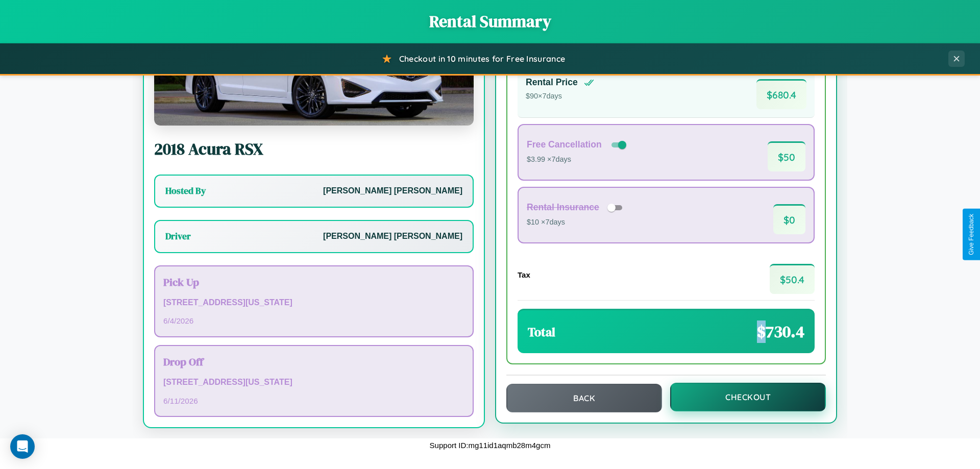 The width and height of the screenshot is (980, 469). Describe the element at coordinates (314, 400) in the screenshot. I see `p: 6 / 11 / 2026` at that location.